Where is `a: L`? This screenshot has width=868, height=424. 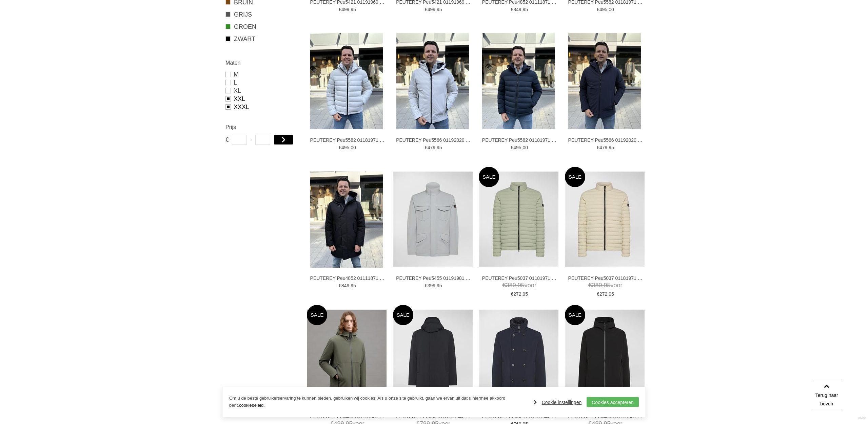 a: L is located at coordinates (261, 82).